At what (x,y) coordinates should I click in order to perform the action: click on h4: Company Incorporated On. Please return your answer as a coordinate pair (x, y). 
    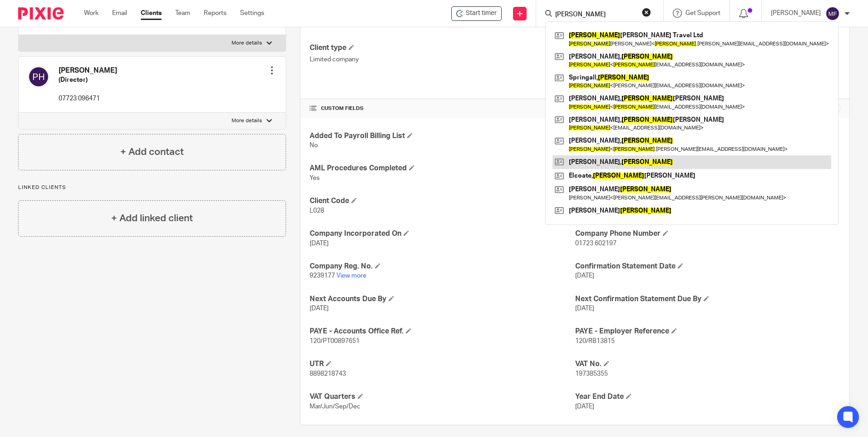
    Looking at the image, I should click on (442, 234).